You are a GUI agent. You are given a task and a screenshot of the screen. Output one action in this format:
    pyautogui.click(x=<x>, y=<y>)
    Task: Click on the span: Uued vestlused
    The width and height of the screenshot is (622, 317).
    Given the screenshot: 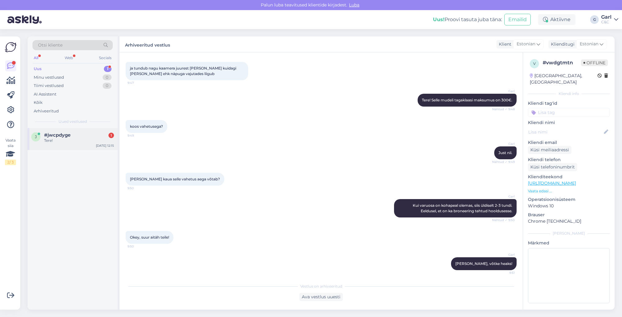 What is the action you would take?
    pyautogui.click(x=73, y=122)
    